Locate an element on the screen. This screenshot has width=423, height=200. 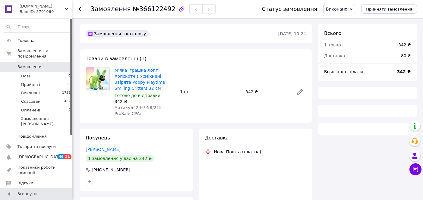
span: Головна is located at coordinates (26, 41).